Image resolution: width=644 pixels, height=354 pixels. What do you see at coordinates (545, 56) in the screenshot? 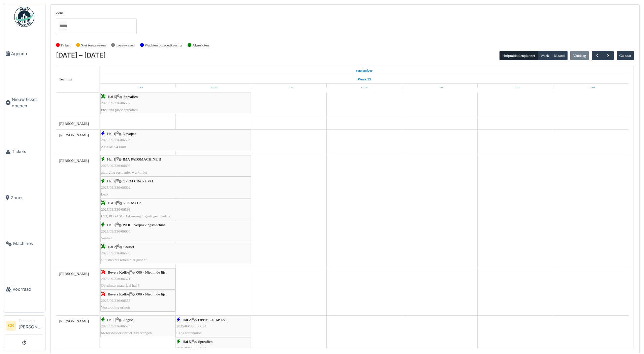
I see `button: Week` at bounding box center [545, 56].